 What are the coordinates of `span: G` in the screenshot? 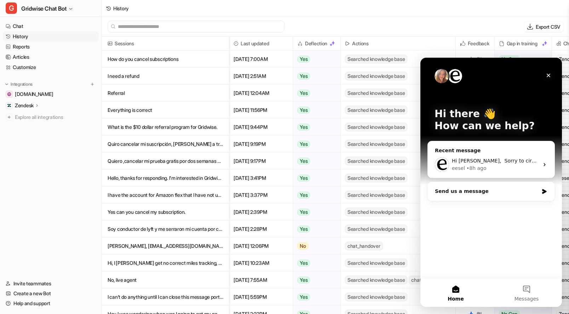 It's located at (11, 8).